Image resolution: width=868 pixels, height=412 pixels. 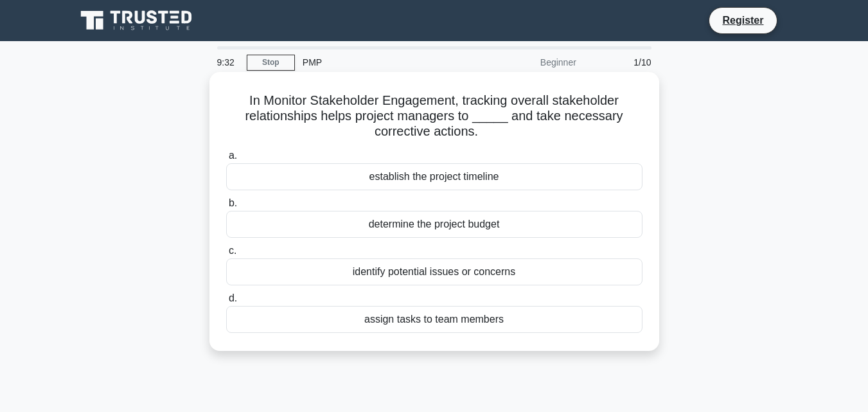 I want to click on div: establish the project timeline, so click(x=434, y=177).